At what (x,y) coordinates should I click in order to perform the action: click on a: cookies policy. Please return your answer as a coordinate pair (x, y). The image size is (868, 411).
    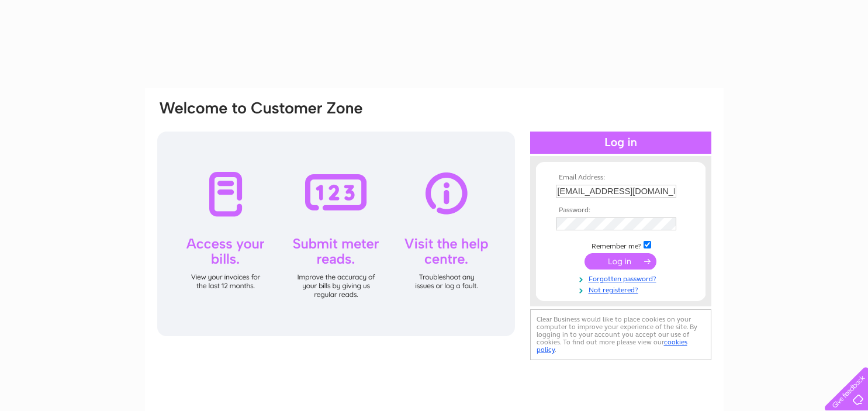
    Looking at the image, I should click on (612, 345).